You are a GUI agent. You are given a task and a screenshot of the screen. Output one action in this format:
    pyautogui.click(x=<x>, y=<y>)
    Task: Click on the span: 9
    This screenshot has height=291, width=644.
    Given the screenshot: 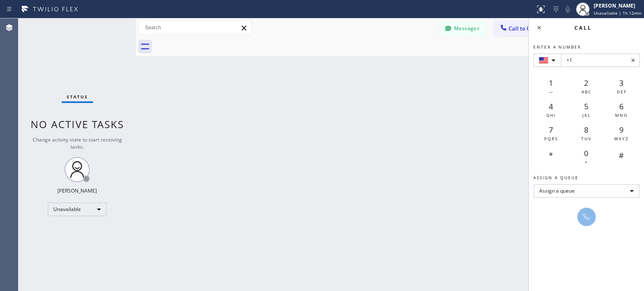 What is the action you would take?
    pyautogui.click(x=621, y=130)
    